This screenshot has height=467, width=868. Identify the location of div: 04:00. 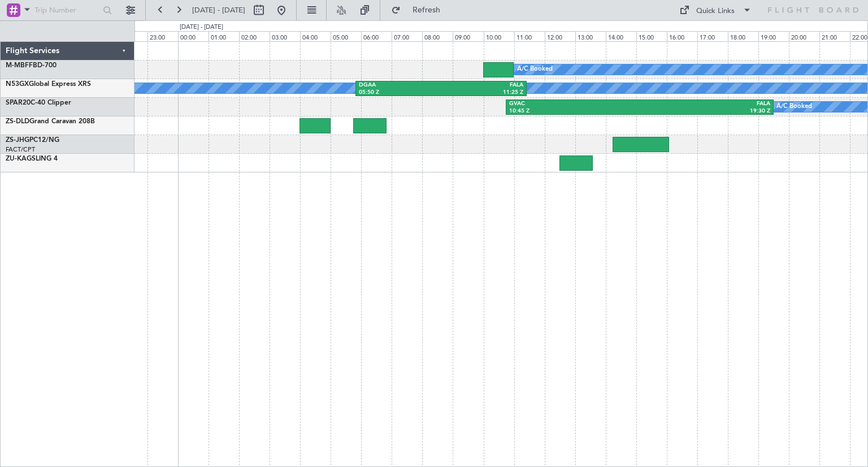
(315, 36).